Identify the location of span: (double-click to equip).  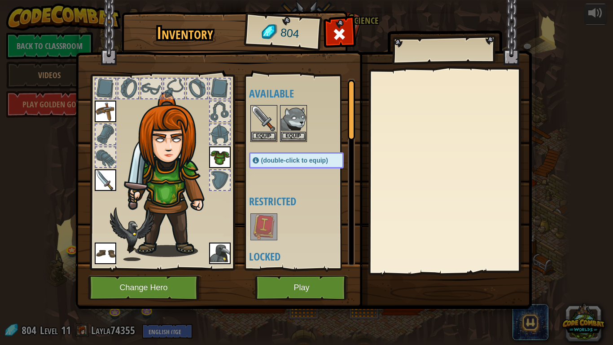
(295, 160).